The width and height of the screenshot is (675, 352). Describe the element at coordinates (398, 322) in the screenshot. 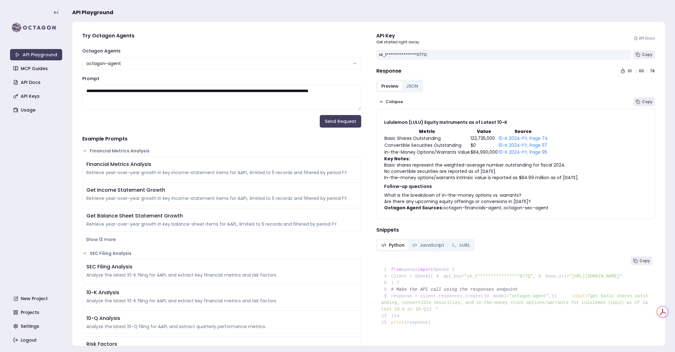

I see `span: print` at that location.